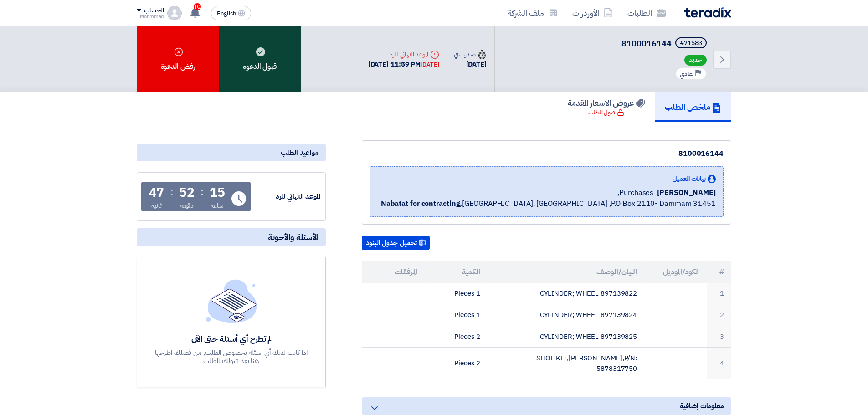 The width and height of the screenshot is (868, 415). I want to click on a: الطلبات, so click(647, 13).